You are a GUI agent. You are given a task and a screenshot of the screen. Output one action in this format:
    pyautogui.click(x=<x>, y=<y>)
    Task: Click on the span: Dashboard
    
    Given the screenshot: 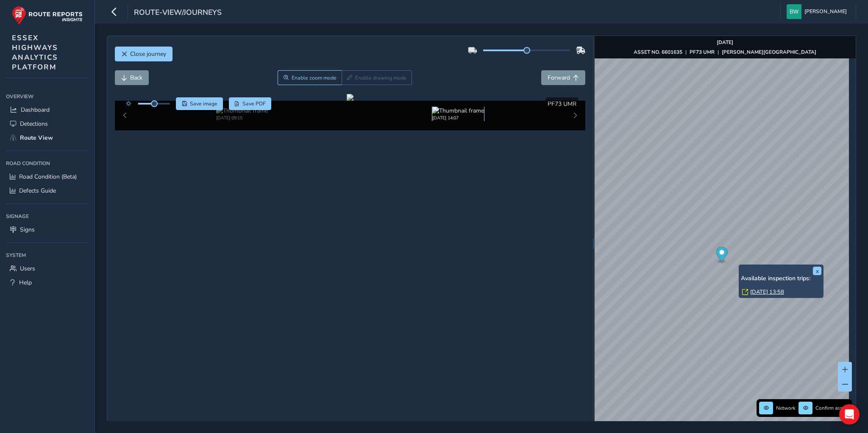 What is the action you would take?
    pyautogui.click(x=35, y=110)
    